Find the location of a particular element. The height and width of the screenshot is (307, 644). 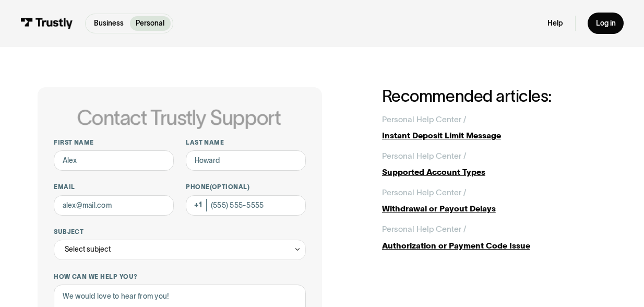

a: Personal Help Center /Supported Account Types is located at coordinates (494, 164).